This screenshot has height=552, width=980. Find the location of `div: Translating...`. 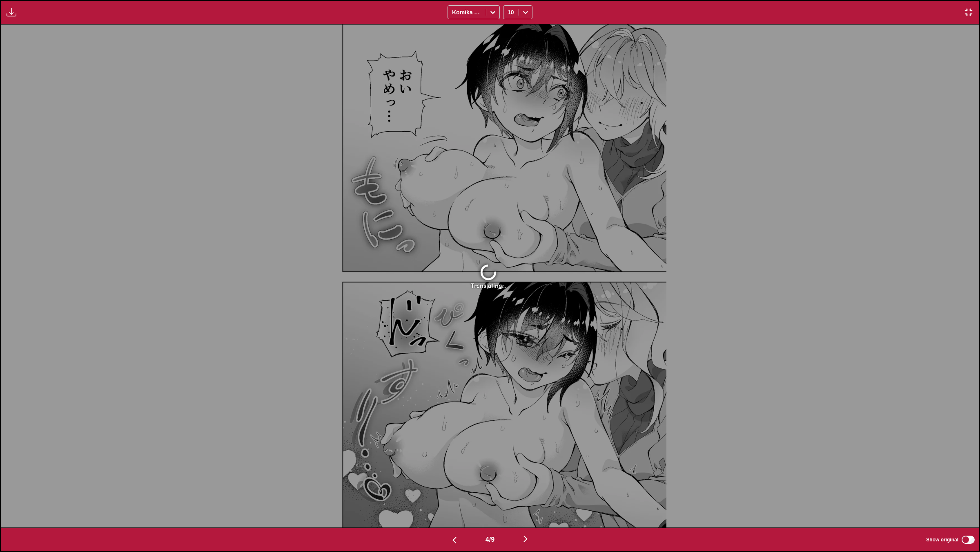

div: Translating... is located at coordinates (488, 286).